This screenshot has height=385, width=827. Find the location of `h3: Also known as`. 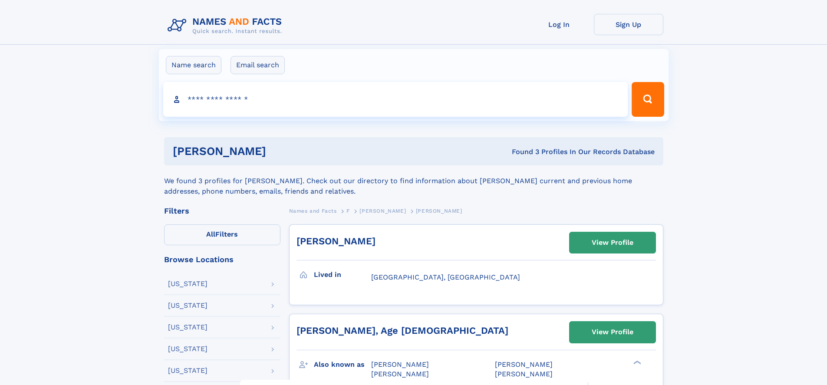

h3: Also known as is located at coordinates (343, 365).